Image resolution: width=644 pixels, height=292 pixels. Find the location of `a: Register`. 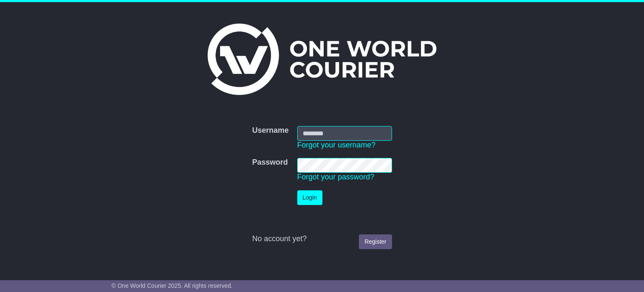

a: Register is located at coordinates (375, 241).